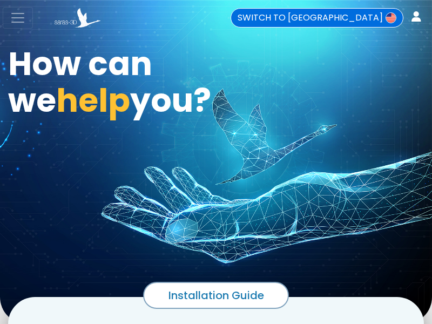 The width and height of the screenshot is (432, 324). What do you see at coordinates (391, 18) in the screenshot?
I see `img: Switch to USA` at bounding box center [391, 18].